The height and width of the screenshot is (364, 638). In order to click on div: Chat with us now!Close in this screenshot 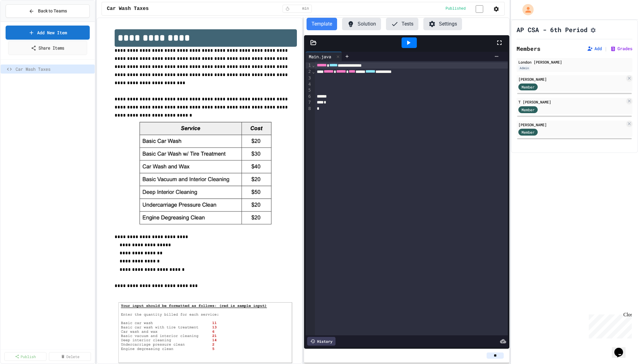, I will do `click(23, 21)`.